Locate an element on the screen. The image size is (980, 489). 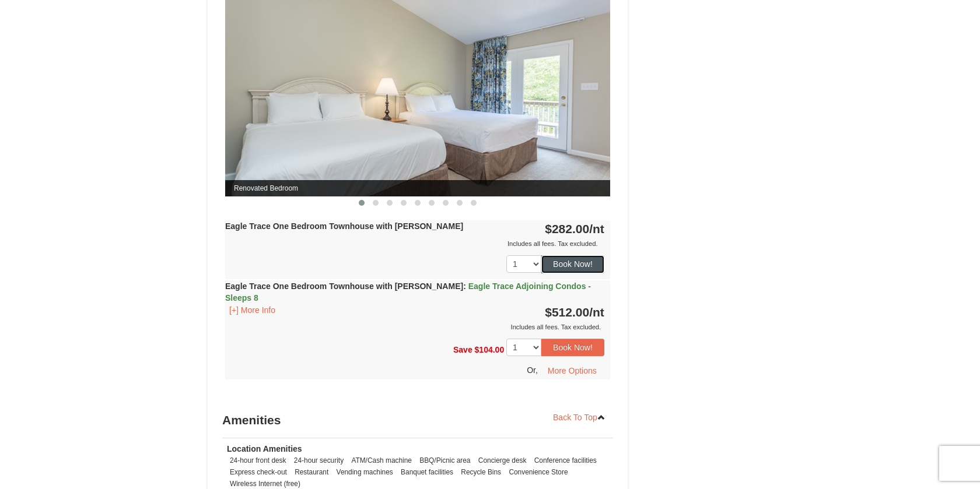
li: Vending machines is located at coordinates (365, 472).